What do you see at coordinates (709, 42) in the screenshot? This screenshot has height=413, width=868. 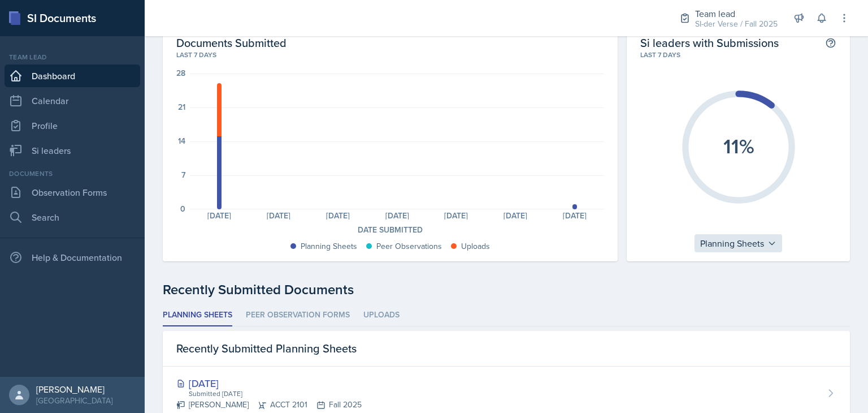 I see `h2: Si leaders with Submissions` at bounding box center [709, 42].